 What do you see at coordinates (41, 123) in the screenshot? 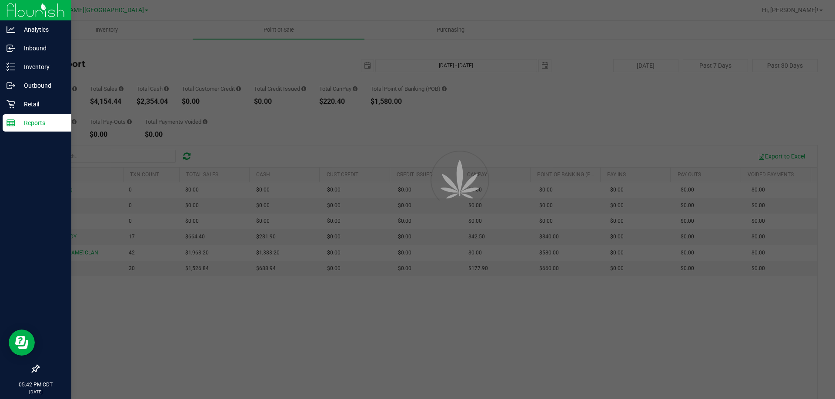
I see `p: Reports` at bounding box center [41, 123].